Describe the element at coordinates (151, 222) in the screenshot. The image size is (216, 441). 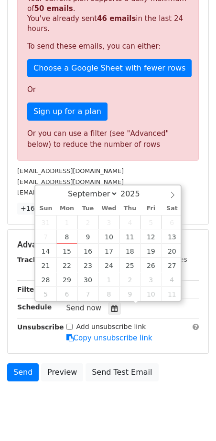
I see `span: September 5, 2025` at that location.